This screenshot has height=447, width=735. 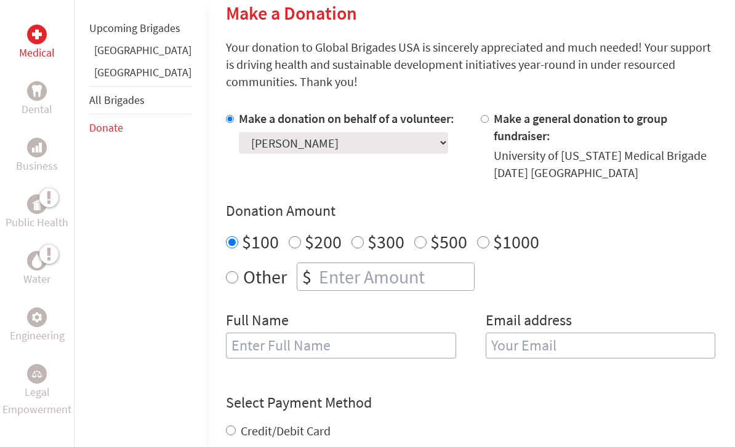 I want to click on input: Enter Full Name, so click(x=341, y=346).